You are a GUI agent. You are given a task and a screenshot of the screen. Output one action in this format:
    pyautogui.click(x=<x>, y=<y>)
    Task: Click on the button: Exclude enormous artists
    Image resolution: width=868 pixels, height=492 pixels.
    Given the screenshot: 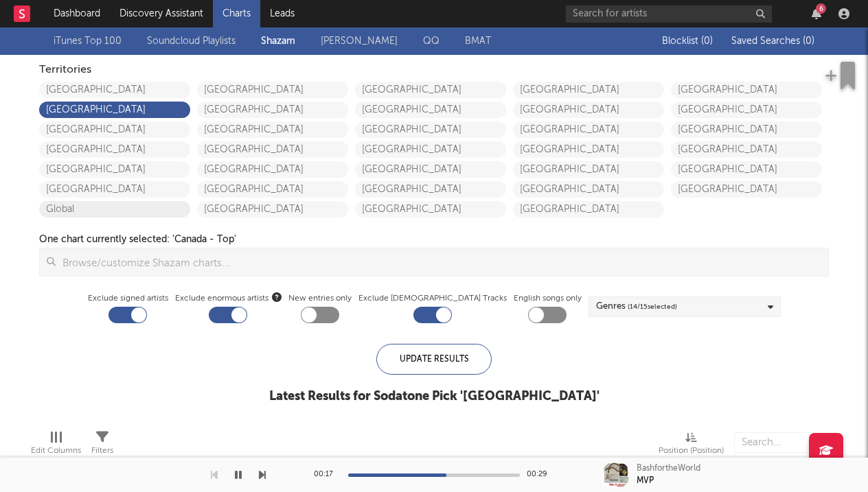 What is the action you would take?
    pyautogui.click(x=276, y=297)
    